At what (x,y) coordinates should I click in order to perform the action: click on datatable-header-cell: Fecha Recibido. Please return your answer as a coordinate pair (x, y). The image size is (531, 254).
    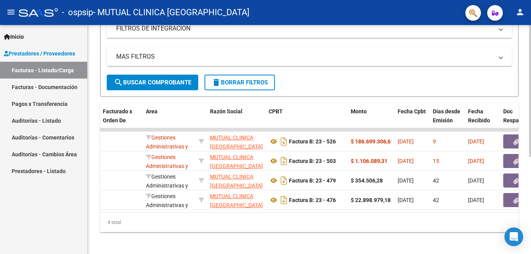
    Looking at the image, I should click on (483, 121).